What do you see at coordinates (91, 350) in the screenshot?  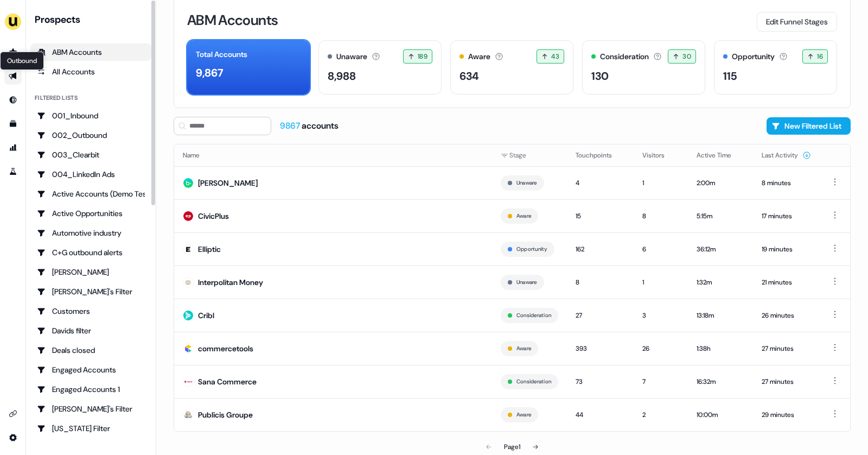 I see `div: Deals closed` at bounding box center [91, 350].